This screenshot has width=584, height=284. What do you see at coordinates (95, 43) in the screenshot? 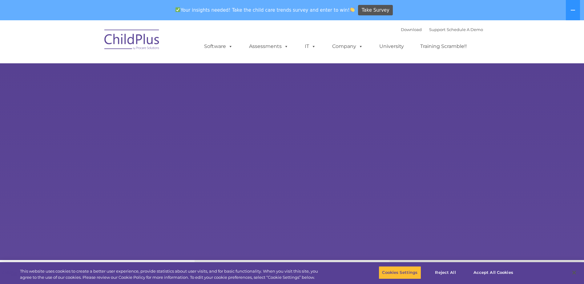
I see `span: Last name` at bounding box center [95, 43].